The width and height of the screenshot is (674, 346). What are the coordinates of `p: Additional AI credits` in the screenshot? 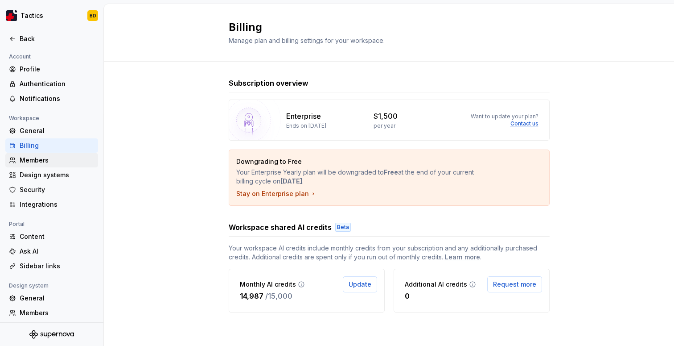 It's located at (436, 284).